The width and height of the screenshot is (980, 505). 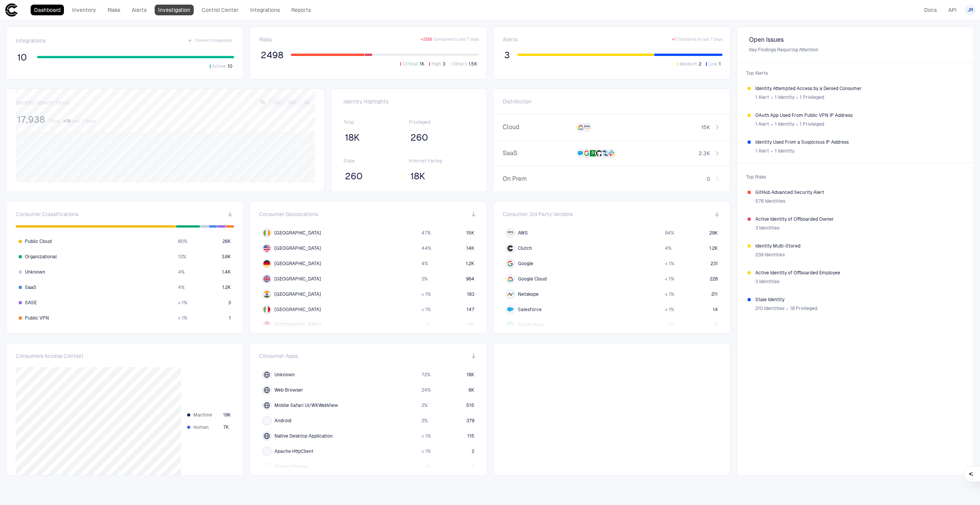 What do you see at coordinates (272, 55) in the screenshot?
I see `button: 2498` at bounding box center [272, 55].